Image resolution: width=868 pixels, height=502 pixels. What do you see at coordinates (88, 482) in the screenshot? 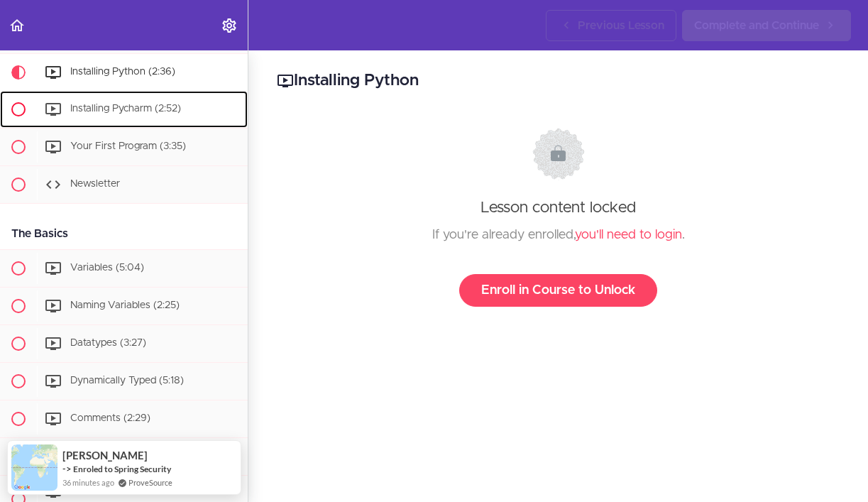
I see `span: 36 minutes ago` at bounding box center [88, 482].